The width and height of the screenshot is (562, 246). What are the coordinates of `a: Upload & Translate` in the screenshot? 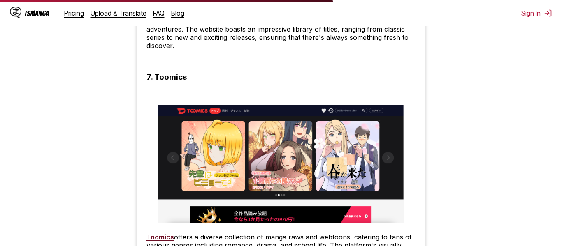 It's located at (118, 13).